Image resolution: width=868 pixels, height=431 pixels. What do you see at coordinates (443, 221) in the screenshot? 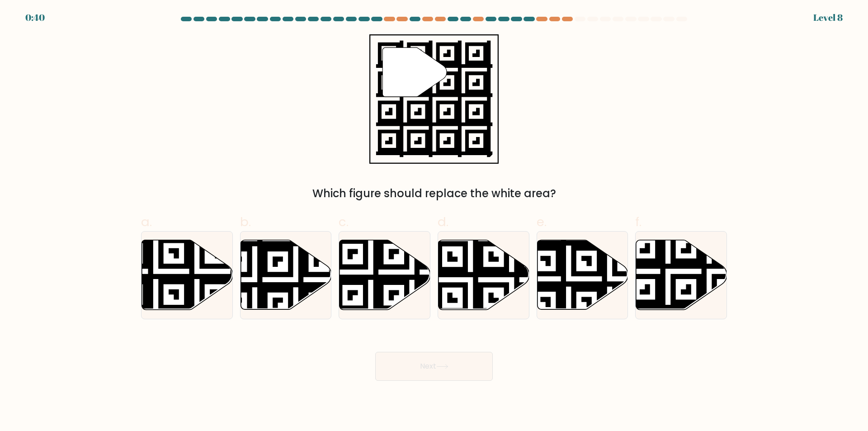
I see `span: d.` at bounding box center [443, 221].